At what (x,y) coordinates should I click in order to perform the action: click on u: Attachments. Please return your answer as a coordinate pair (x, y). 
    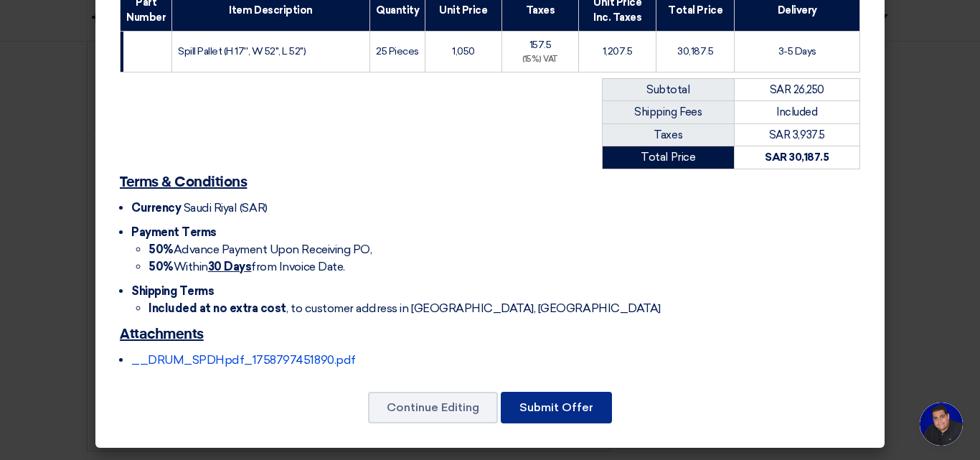
    Looking at the image, I should click on (162, 335).